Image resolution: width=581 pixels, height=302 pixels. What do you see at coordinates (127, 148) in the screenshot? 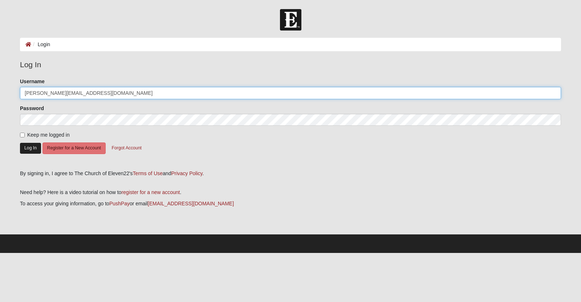
I see `button: Forgot Account` at bounding box center [127, 148].